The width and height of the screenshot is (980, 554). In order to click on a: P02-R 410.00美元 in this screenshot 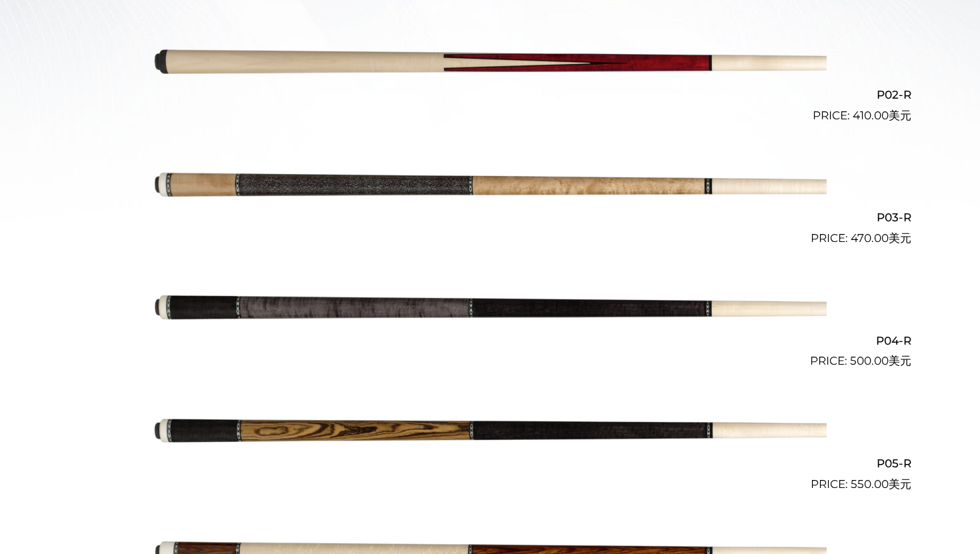, I will do `click(490, 65)`.